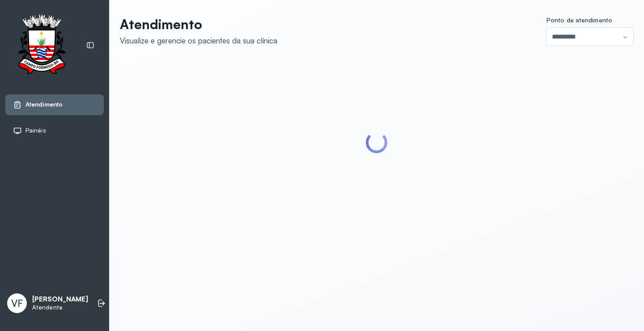 This screenshot has width=644, height=331. I want to click on span: Painéis, so click(36, 130).